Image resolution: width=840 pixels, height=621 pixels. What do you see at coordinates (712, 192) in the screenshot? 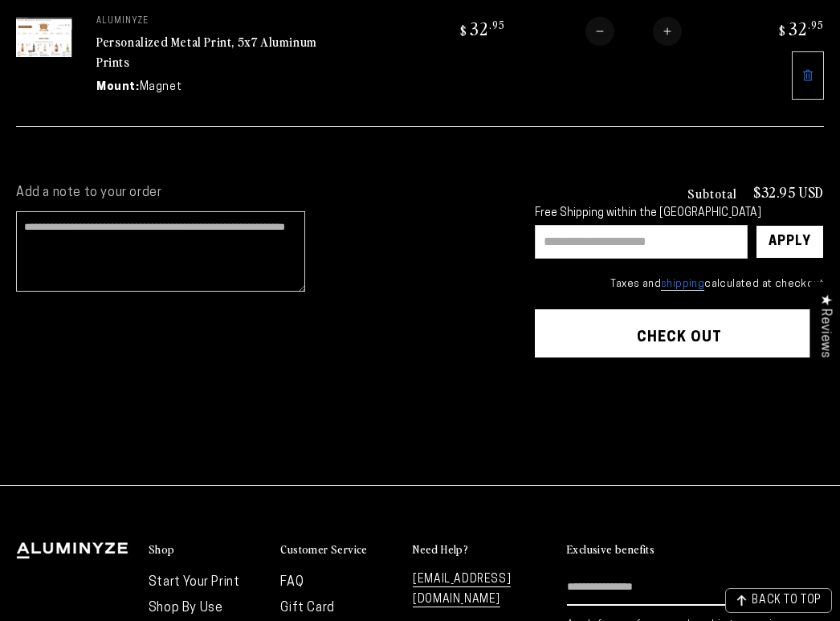
I see `h3: Subtotal` at bounding box center [712, 192].